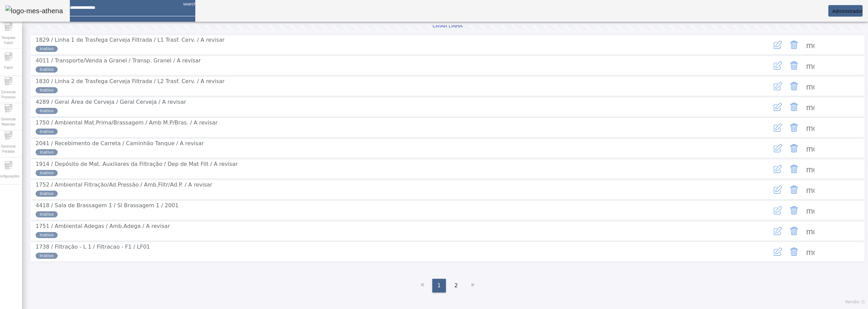  I want to click on span: 4289 / Geral Área de Cerveja / Geral Cerveja / A revisar, so click(111, 102).